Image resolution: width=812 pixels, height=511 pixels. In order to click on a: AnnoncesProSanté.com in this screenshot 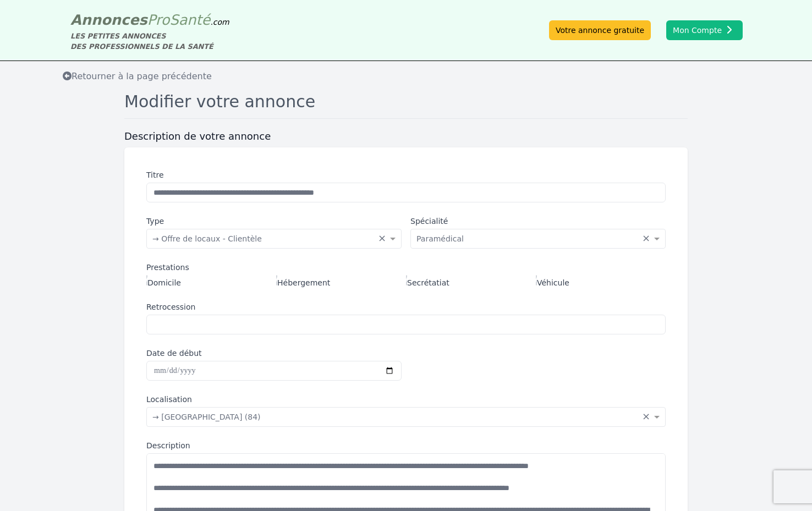, I will do `click(150, 20)`.